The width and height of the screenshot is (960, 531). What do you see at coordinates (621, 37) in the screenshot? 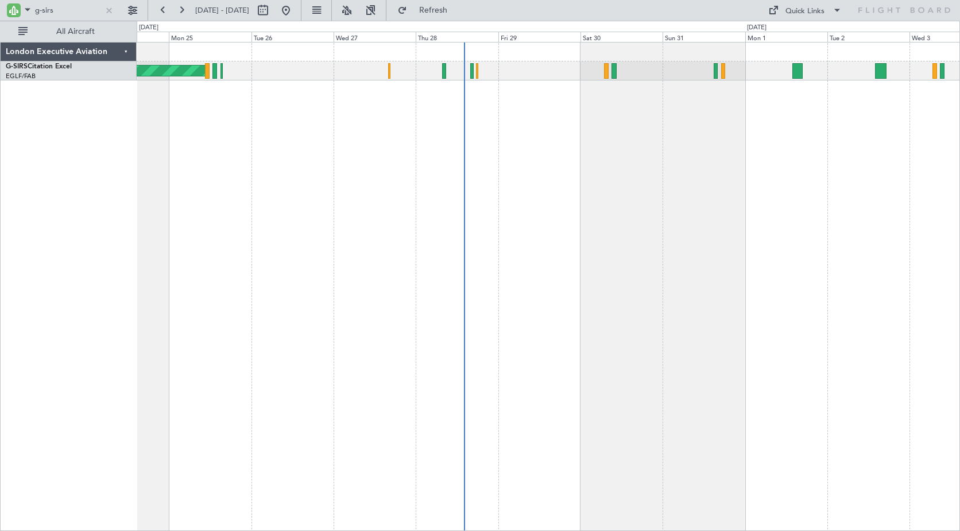
I see `div: Sat 30` at bounding box center [621, 37].